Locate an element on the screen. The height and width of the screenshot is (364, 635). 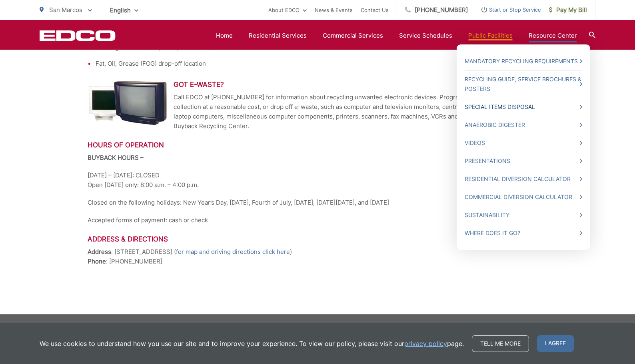
a: About EDCO is located at coordinates (288, 10).